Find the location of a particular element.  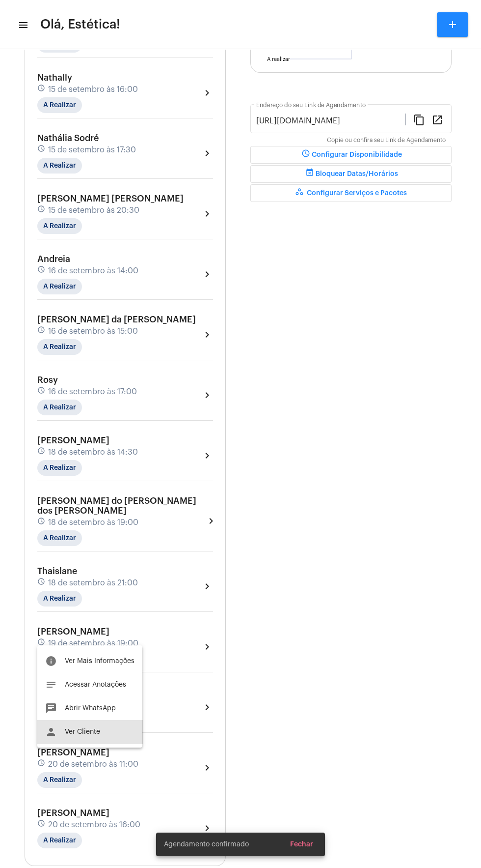

mat-icon: person is located at coordinates (51, 732).